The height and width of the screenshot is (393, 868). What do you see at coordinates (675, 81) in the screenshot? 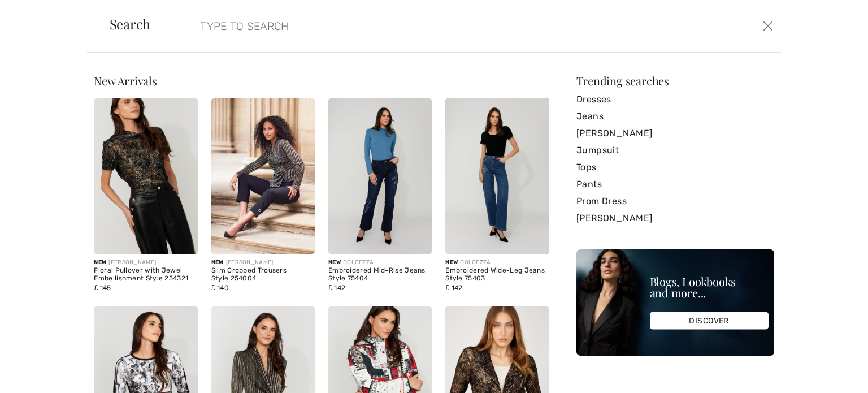
I see `div: Trending searches` at bounding box center [675, 81].